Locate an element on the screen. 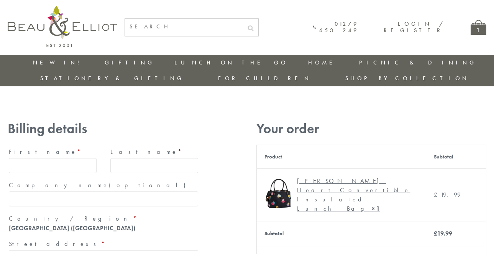 This screenshot has width=494, height=254. a: 01279 653 249 is located at coordinates (336, 27).